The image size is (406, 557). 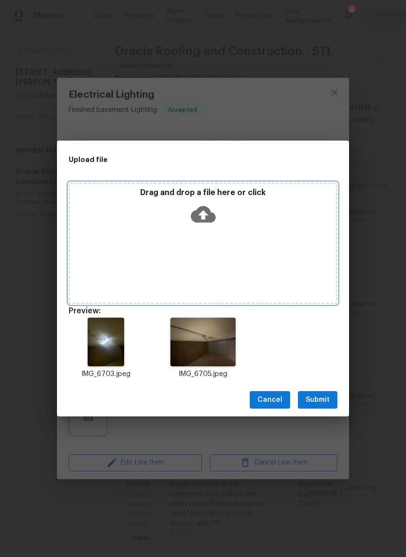 I want to click on img: Z, so click(x=202, y=342).